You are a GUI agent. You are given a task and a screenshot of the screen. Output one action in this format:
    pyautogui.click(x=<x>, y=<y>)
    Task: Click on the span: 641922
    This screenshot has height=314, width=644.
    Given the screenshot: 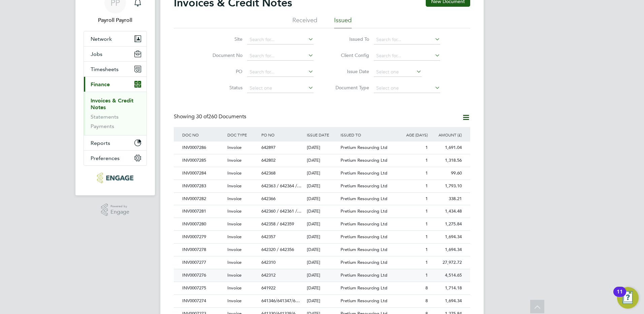 What is the action you would take?
    pyautogui.click(x=268, y=288)
    